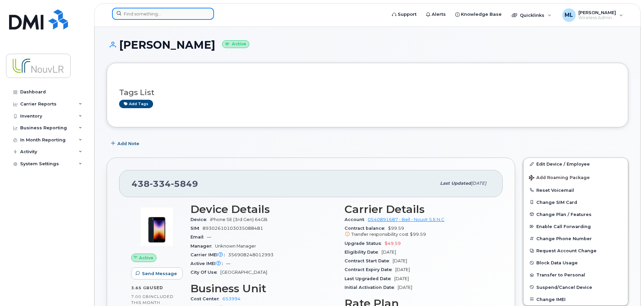 The height and width of the screenshot is (306, 644). Describe the element at coordinates (140, 288) in the screenshot. I see `span: 3.65 GB` at that location.